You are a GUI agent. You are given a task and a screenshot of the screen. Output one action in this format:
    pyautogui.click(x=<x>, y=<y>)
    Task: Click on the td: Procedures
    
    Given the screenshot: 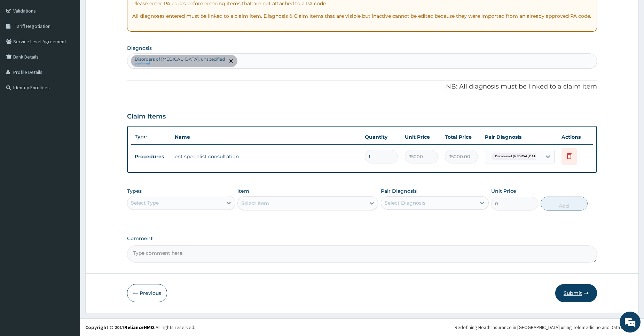 What is the action you would take?
    pyautogui.click(x=151, y=157)
    